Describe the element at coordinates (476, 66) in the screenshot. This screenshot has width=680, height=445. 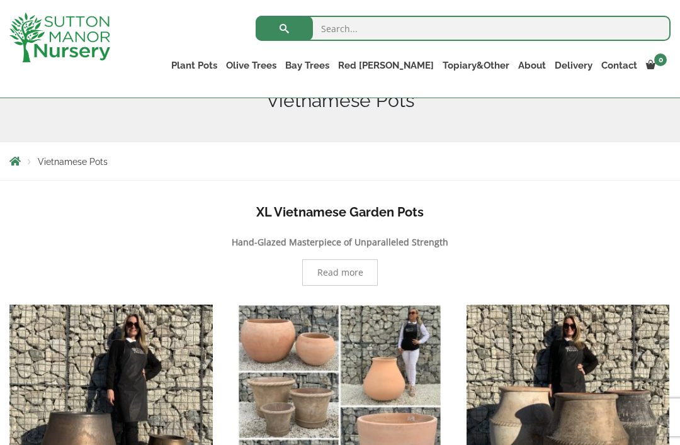
I see `a: Topiary&Other` at that location.